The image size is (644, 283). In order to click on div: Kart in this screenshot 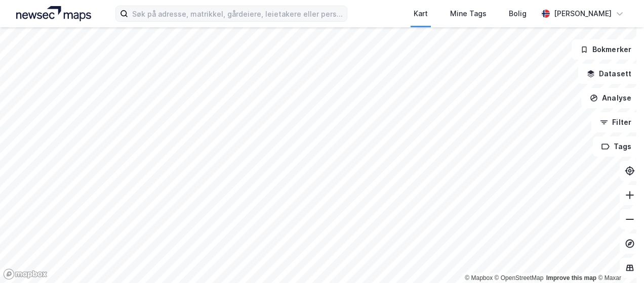, I will do `click(421, 13)`.